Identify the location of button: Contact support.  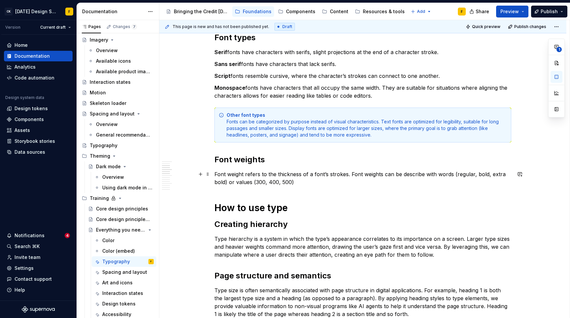
(38, 279).